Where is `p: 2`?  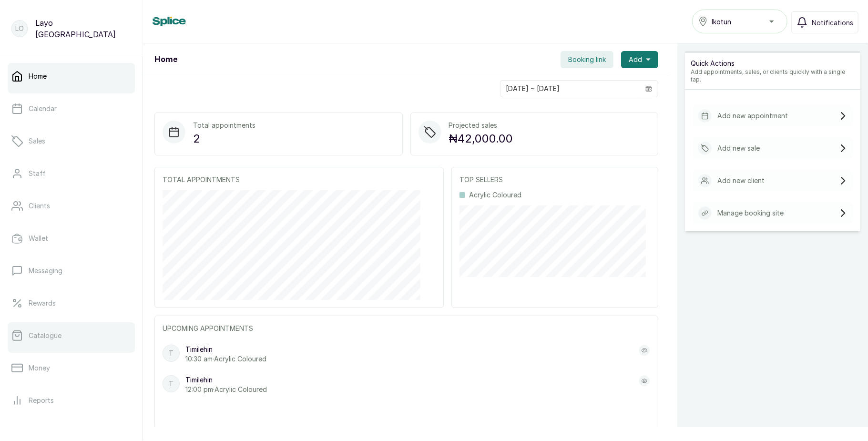
p: 2 is located at coordinates (224, 139).